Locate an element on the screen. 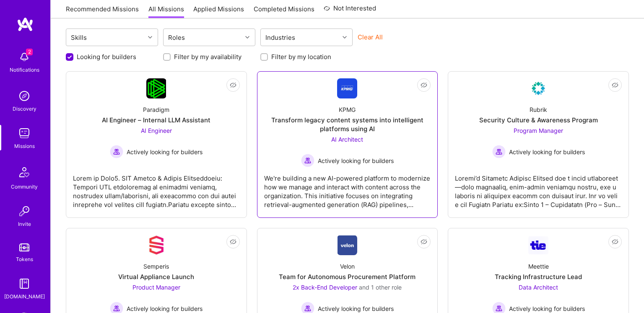  div: Community is located at coordinates (24, 187).